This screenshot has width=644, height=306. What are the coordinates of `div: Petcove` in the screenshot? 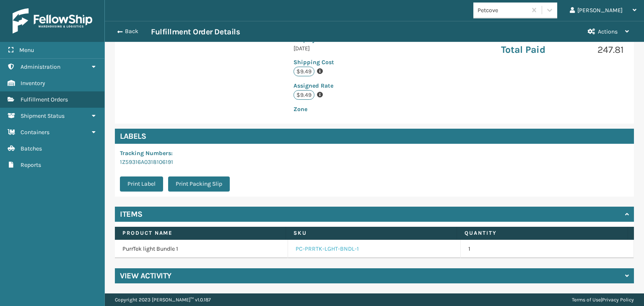 It's located at (502, 10).